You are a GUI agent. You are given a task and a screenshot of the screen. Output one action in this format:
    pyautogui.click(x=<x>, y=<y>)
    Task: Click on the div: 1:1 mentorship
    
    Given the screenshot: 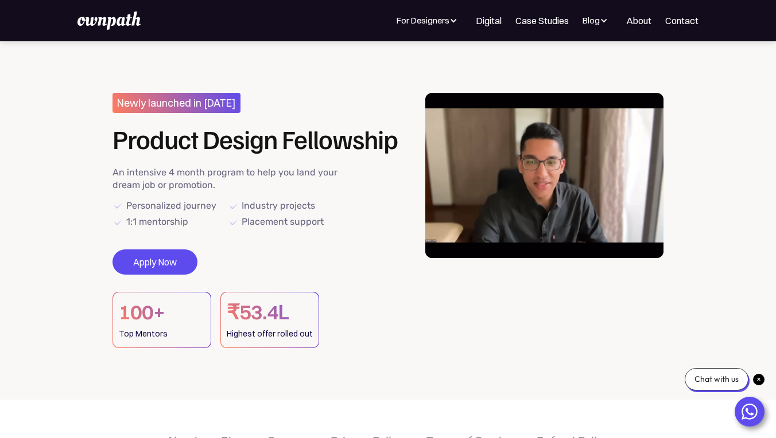 What is the action you would take?
    pyautogui.click(x=157, y=222)
    